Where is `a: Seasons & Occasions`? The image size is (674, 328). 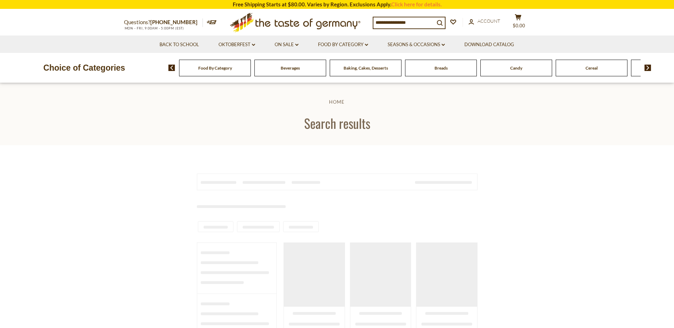 a: Seasons & Occasions is located at coordinates (416, 45).